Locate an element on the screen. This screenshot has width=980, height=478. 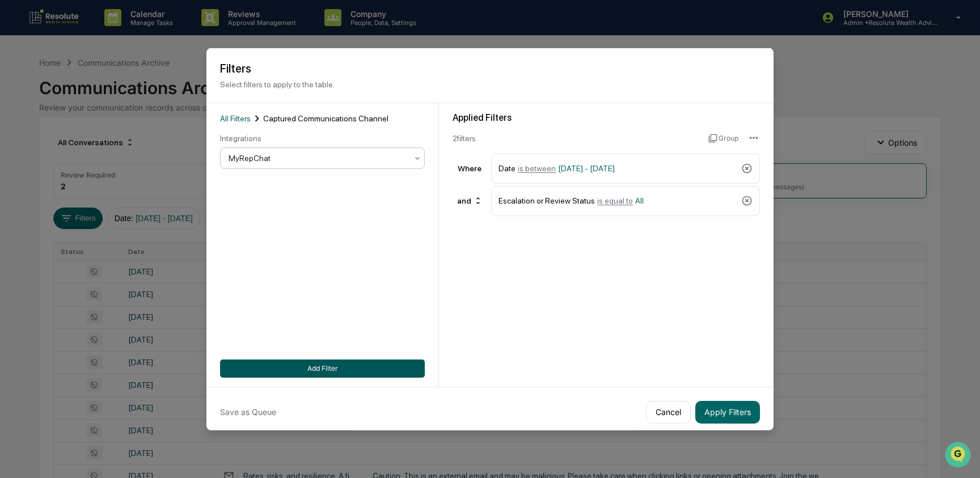
div: Where is located at coordinates (469, 169).